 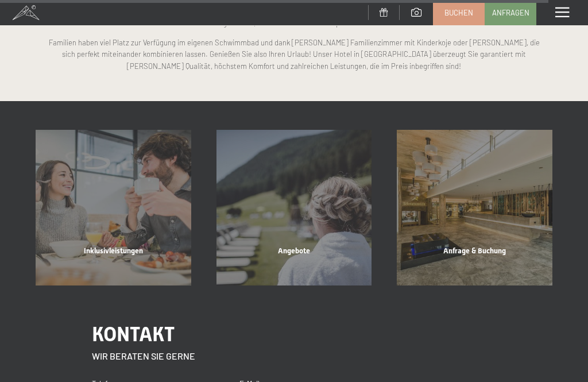 I want to click on span: Inklusivleistungen, so click(x=113, y=251).